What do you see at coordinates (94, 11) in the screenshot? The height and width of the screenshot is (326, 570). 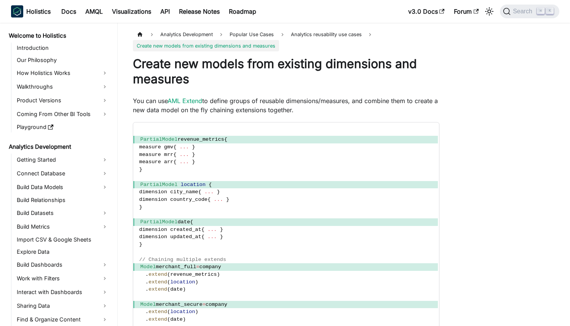 I see `a: AMQL` at bounding box center [94, 11].